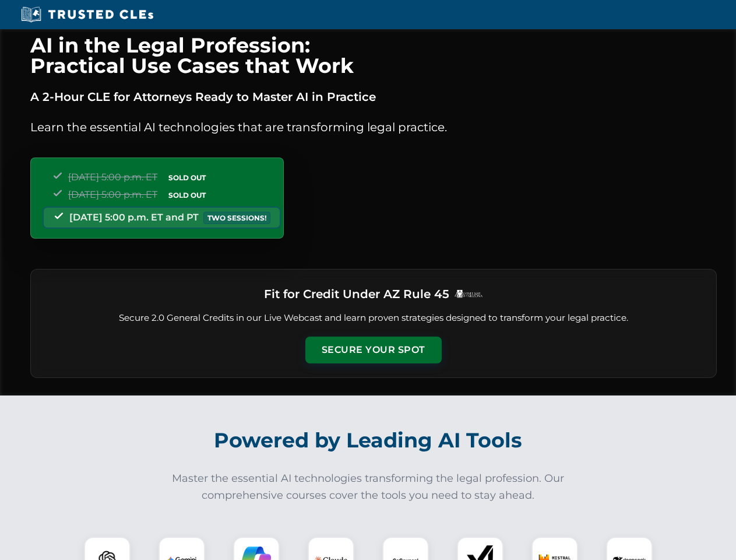 Image resolution: width=736 pixels, height=560 pixels. What do you see at coordinates (373, 127) in the screenshot?
I see `p: Learn the essential AI technologies that are transforming legal practice.` at bounding box center [373, 127].